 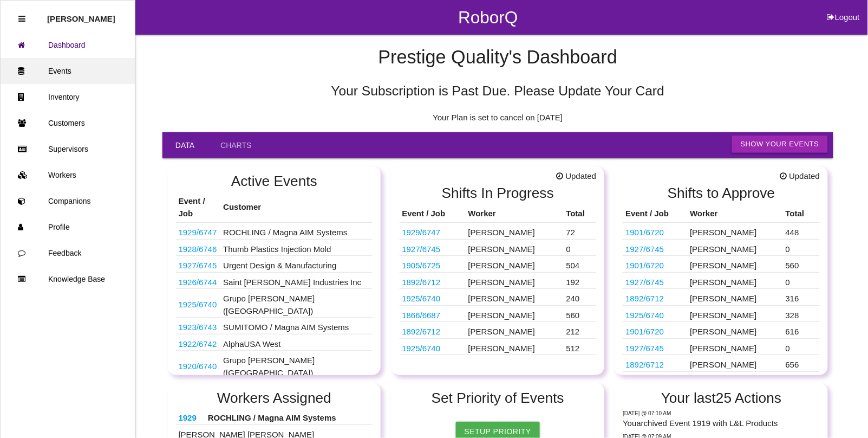 I want to click on td: ROCHLING / Magna AIM Systems, so click(x=296, y=231).